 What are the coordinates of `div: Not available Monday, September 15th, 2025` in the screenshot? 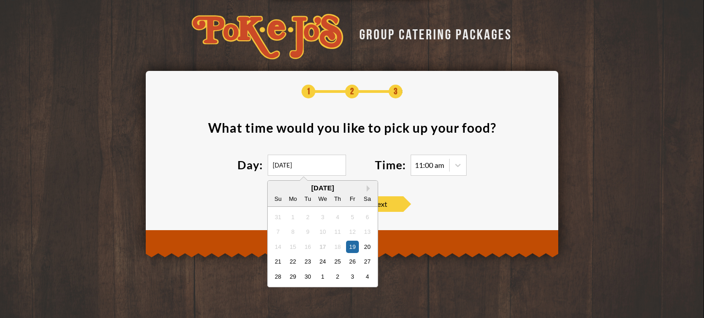 It's located at (293, 247).